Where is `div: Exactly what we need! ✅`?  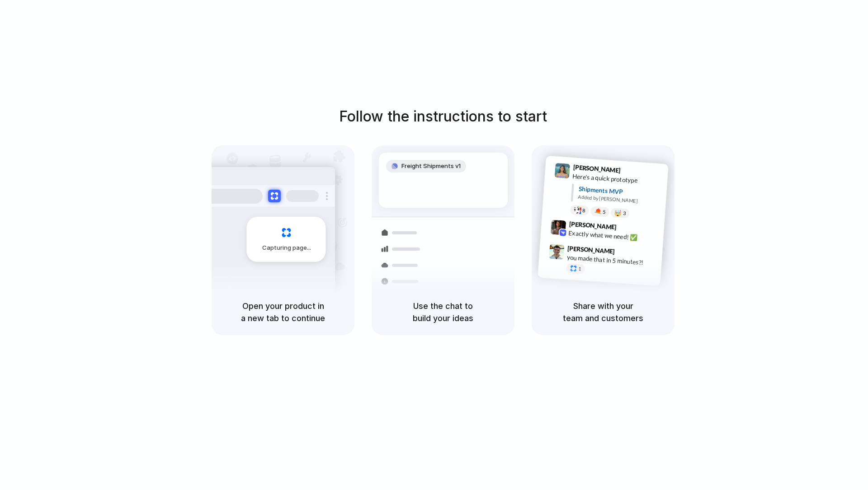
div: Exactly what we need! ✅ is located at coordinates (613, 236).